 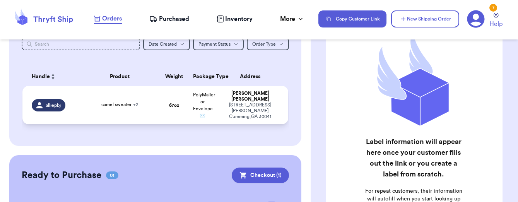 I want to click on span: Help, so click(x=496, y=24).